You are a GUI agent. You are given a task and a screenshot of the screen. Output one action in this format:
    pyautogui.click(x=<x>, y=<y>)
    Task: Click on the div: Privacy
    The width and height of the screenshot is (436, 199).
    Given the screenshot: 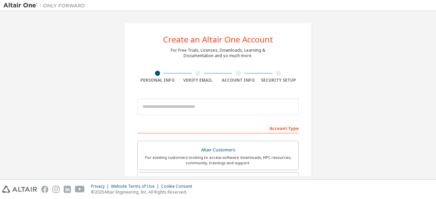 What is the action you would take?
    pyautogui.click(x=101, y=187)
    